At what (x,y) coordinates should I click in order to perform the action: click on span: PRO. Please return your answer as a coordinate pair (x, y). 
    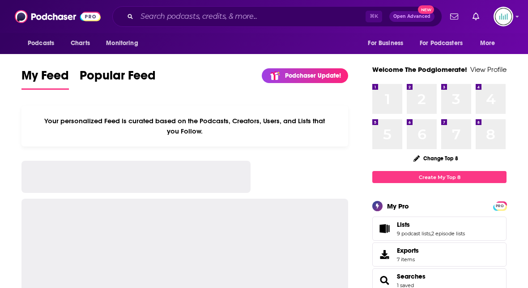
    Looking at the image, I should click on (500, 206).